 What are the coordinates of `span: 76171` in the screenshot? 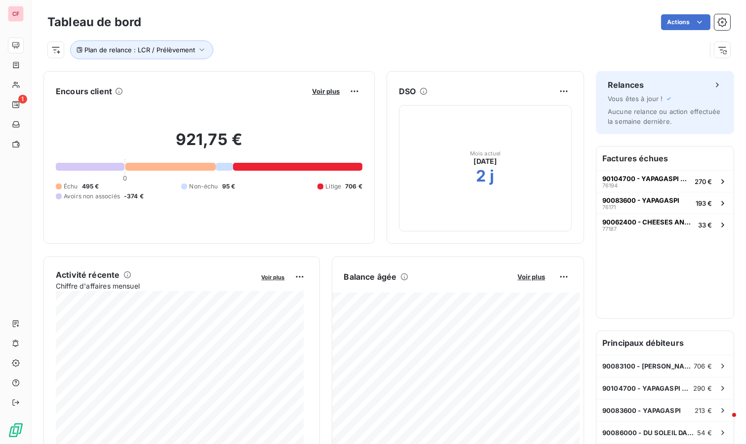 It's located at (609, 207).